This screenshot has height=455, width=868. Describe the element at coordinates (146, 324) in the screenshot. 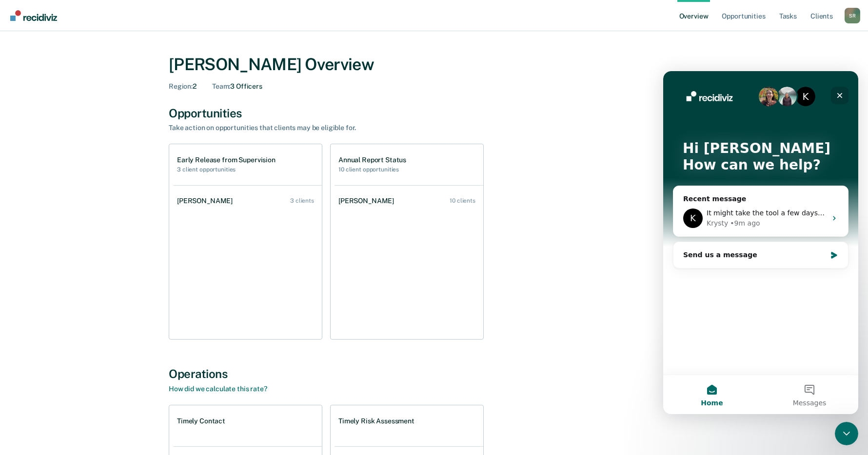

I see `button: Messages` at that location.